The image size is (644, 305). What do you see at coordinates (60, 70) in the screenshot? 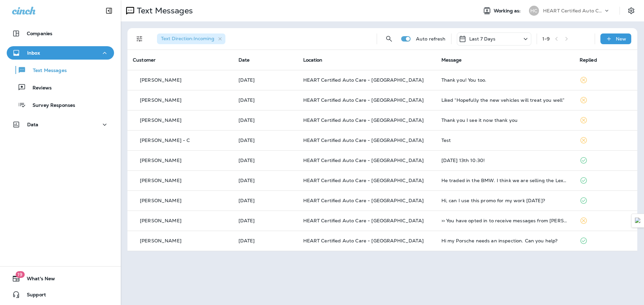
I see `button: Text Messages` at bounding box center [60, 70].